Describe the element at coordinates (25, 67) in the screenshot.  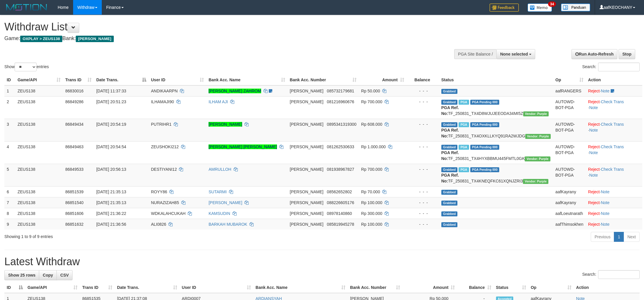
I see `select: Showentries` at that location.